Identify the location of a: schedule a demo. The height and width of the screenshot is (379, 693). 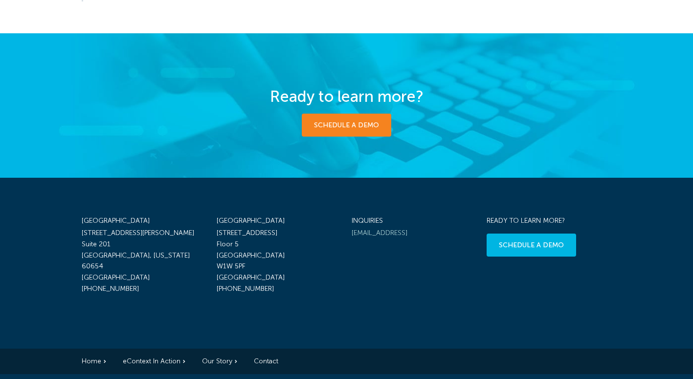
(531, 245).